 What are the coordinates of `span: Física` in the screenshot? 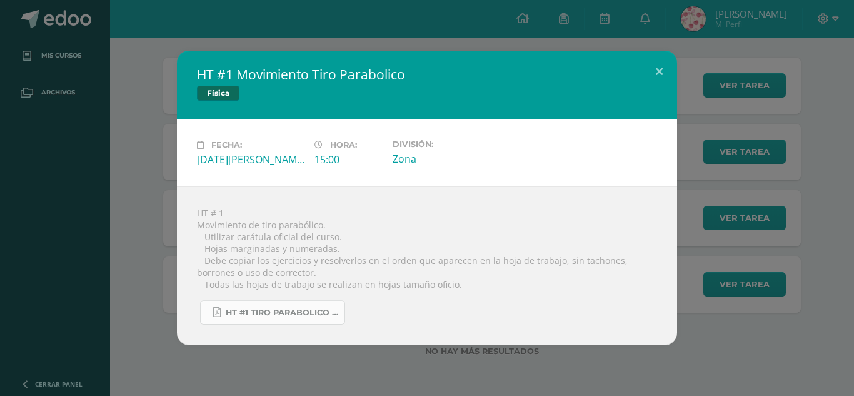 It's located at (218, 93).